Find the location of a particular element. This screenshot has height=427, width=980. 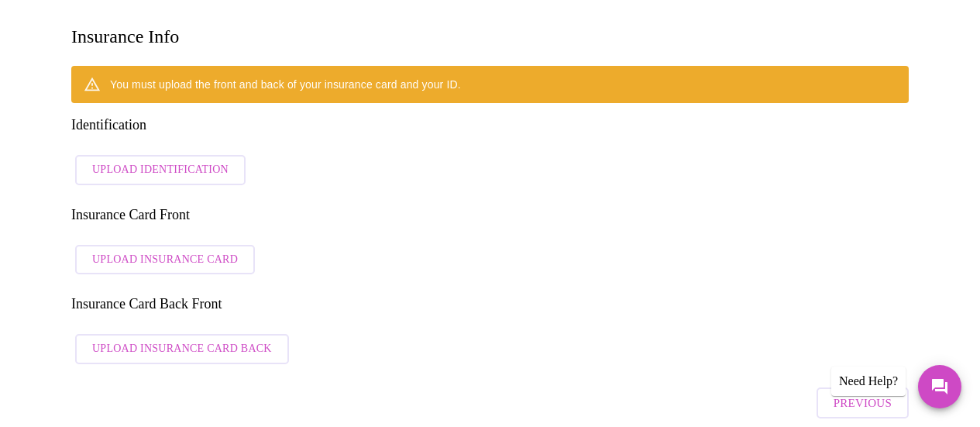

div: Need Help? is located at coordinates (869, 381).